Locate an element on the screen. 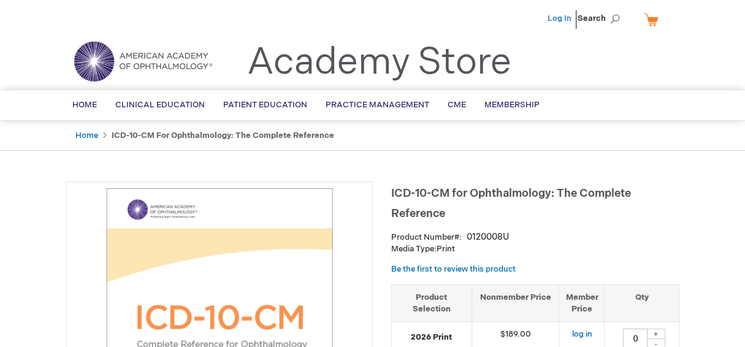 The image size is (745, 347). p: Print is located at coordinates (535, 249).